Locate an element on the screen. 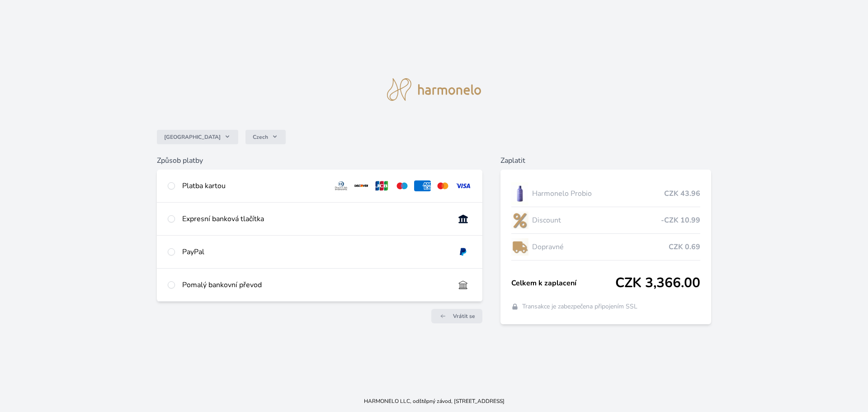  img: discover.svg is located at coordinates (361, 186).